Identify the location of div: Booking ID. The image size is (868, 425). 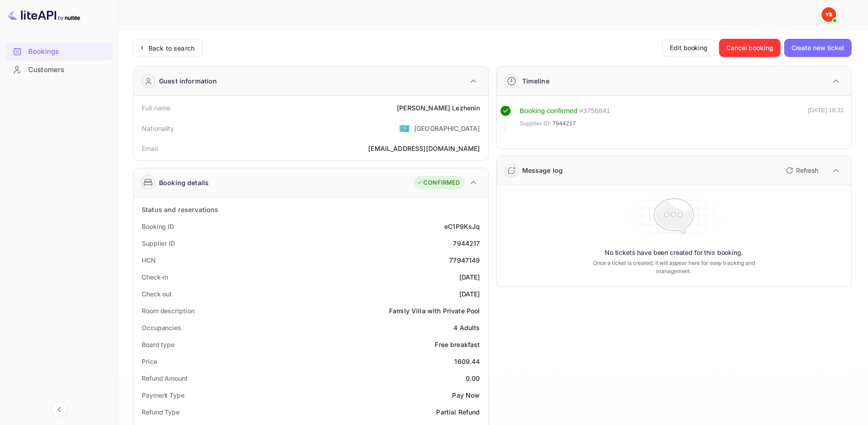
(158, 226).